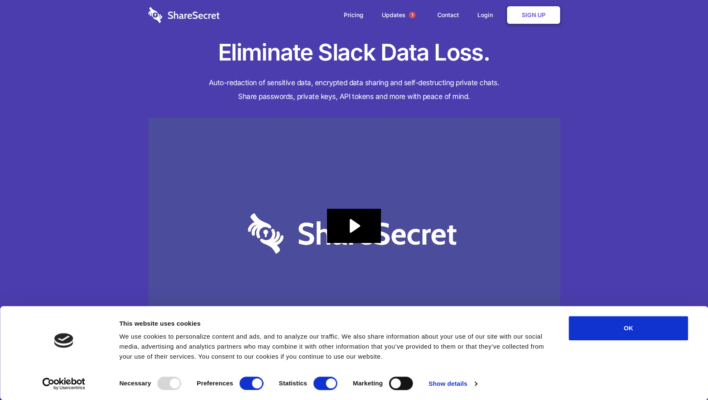  I want to click on button: Play Video: Sharesecret Slack Extension, so click(354, 226).